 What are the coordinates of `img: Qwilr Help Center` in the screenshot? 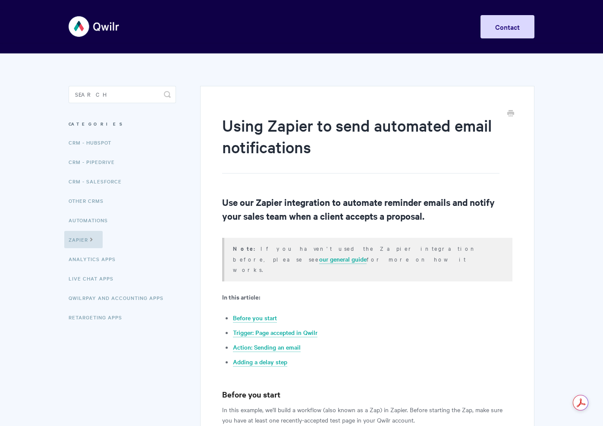 It's located at (94, 26).